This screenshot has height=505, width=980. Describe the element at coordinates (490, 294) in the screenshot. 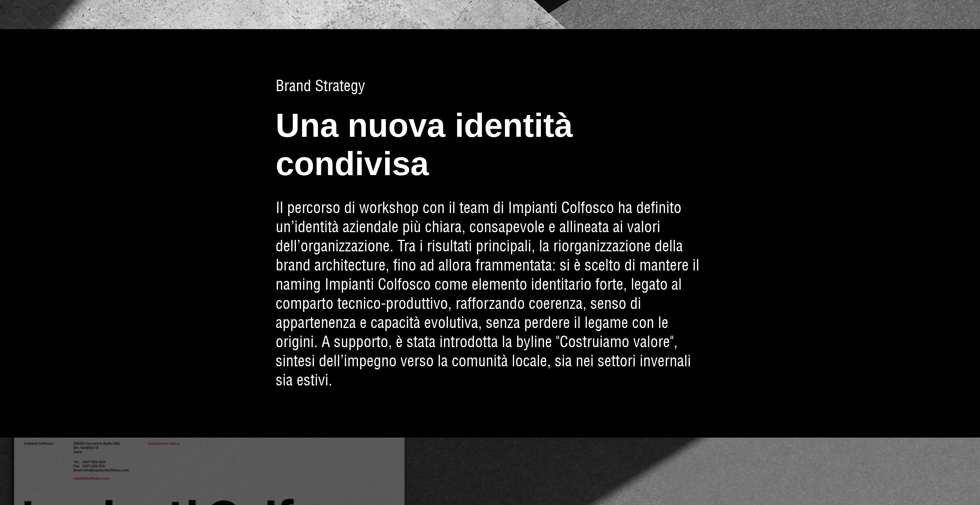

I see `p: Il percorso di workshop con il team di Impianti Colfosco ha definito un’identità aziendale più ch...` at that location.